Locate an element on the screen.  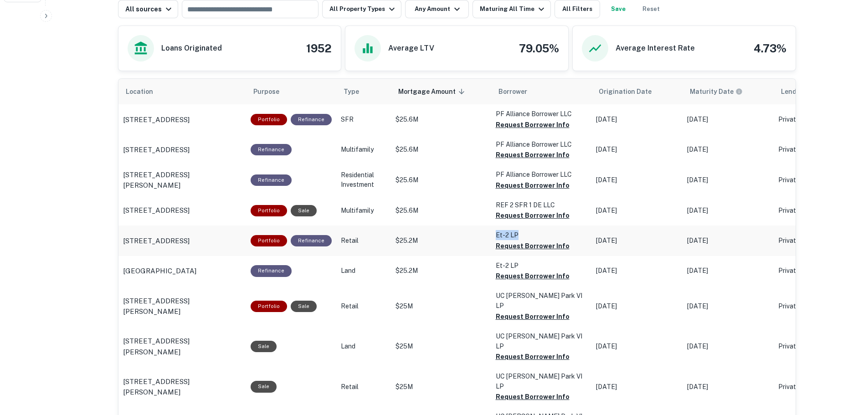
span: Origination Date is located at coordinates (632, 92).